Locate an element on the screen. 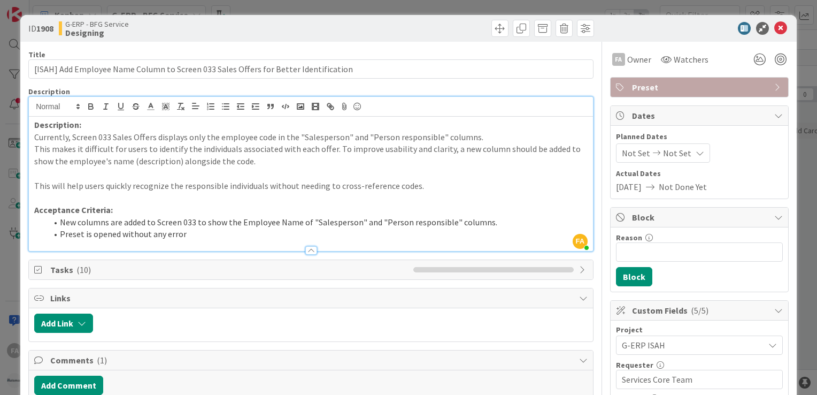 The height and width of the screenshot is (395, 817). button: Add Comment is located at coordinates (68, 385).